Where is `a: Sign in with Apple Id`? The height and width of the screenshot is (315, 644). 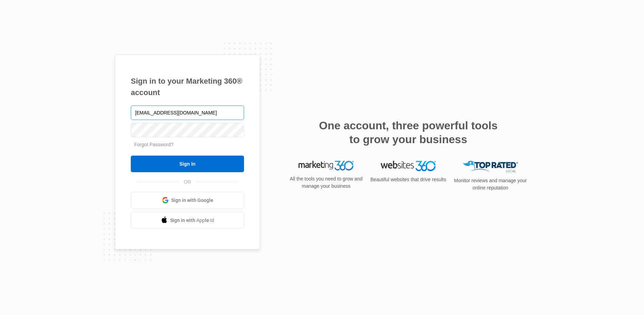
a: Sign in with Apple Id is located at coordinates (188, 220).